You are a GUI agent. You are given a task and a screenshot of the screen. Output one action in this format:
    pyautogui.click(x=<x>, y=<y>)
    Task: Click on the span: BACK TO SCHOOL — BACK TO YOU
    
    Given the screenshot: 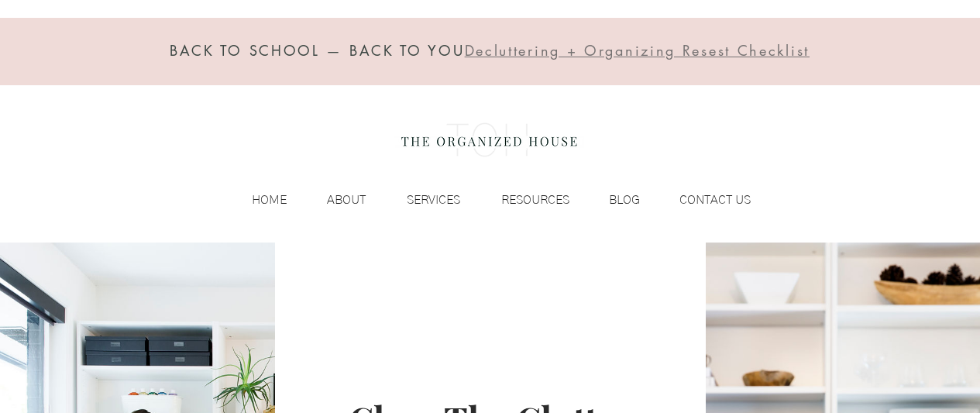 What is the action you would take?
    pyautogui.click(x=317, y=50)
    